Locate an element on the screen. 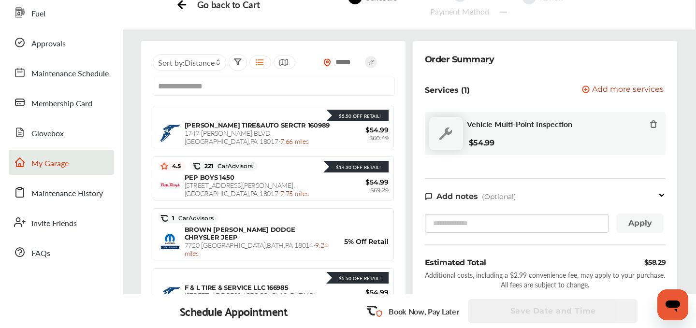 This screenshot has width=696, height=328. img: logo-pepboys.png is located at coordinates (170, 186).